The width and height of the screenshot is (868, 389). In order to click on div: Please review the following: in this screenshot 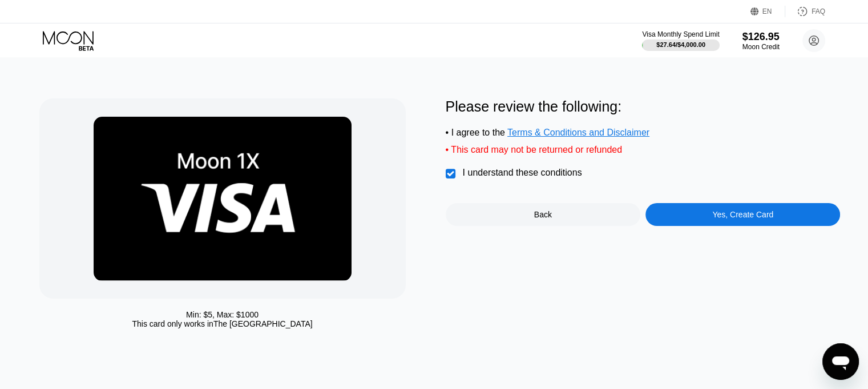, I will do `click(644, 106)`.